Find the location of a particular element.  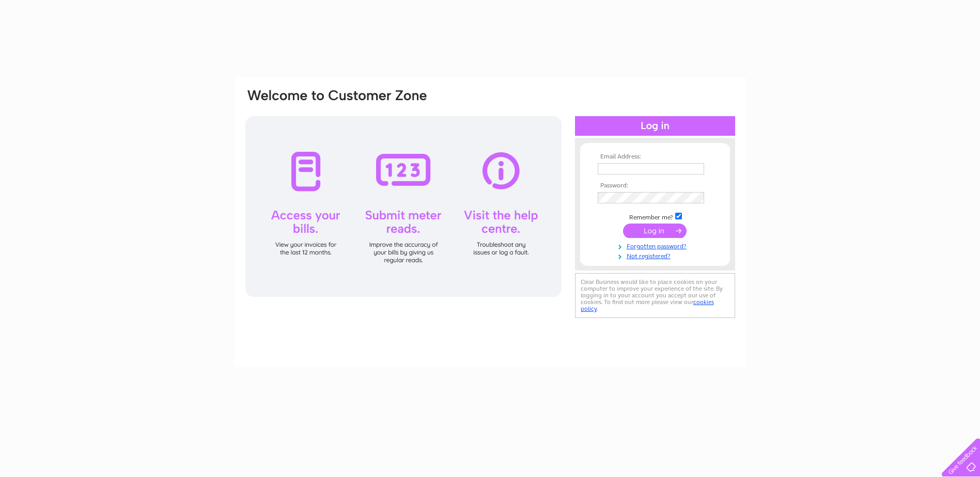

a: Not registered? is located at coordinates (656, 255).